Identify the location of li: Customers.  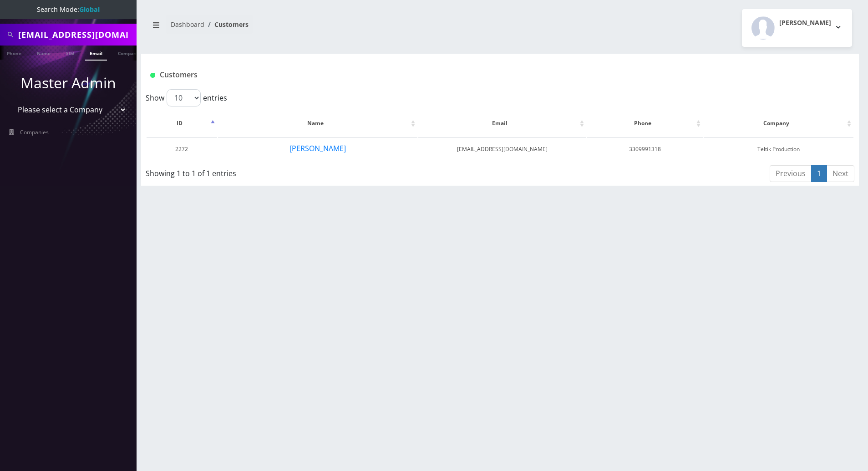
(226, 24).